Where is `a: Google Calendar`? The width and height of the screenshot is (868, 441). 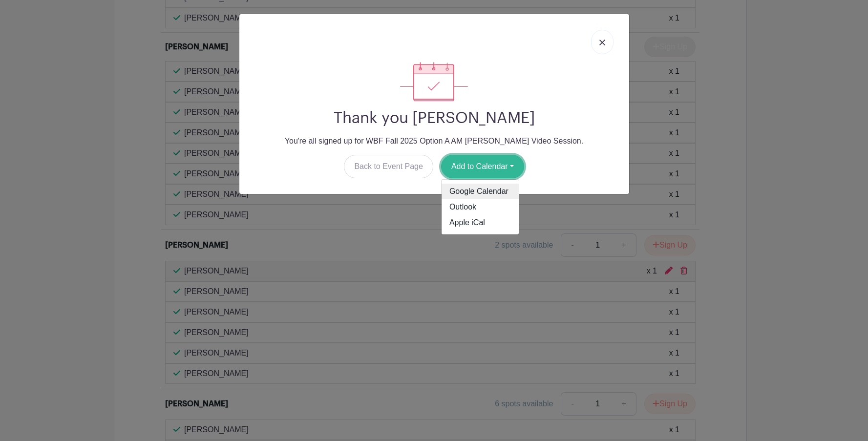
a: Google Calendar is located at coordinates (480, 192).